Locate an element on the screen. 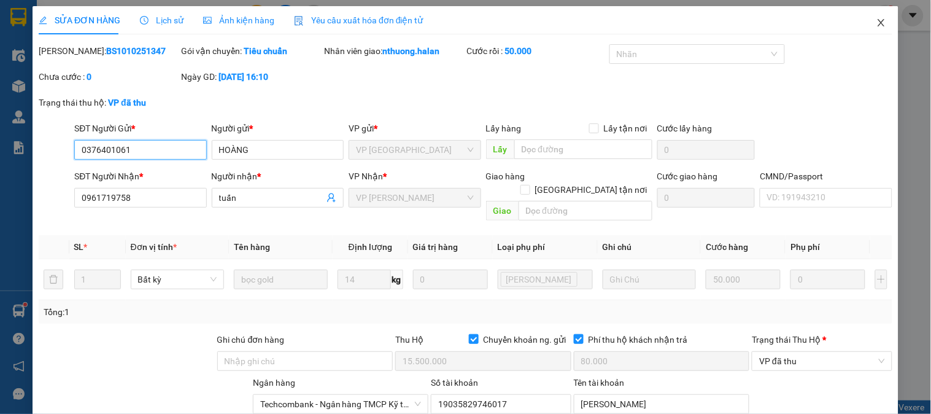  span: Bất kỳ is located at coordinates (177, 279).